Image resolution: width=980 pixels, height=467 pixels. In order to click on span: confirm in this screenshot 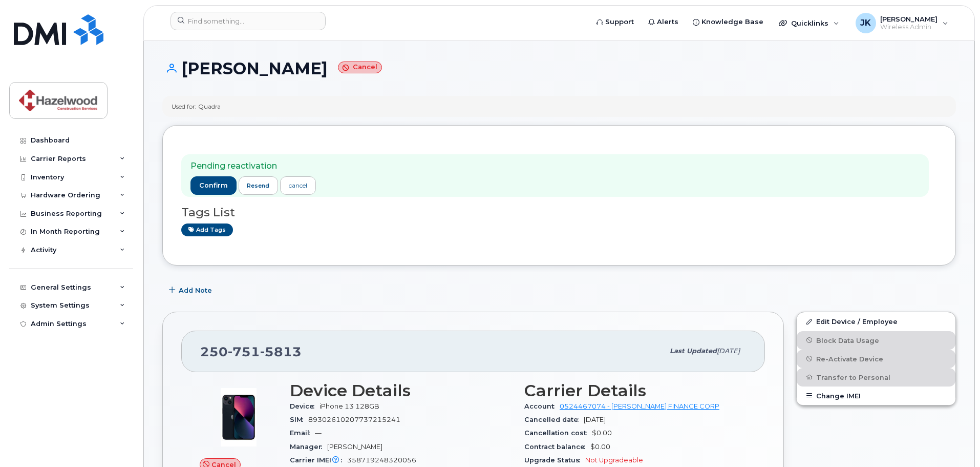, I will do `click(214, 185)`.